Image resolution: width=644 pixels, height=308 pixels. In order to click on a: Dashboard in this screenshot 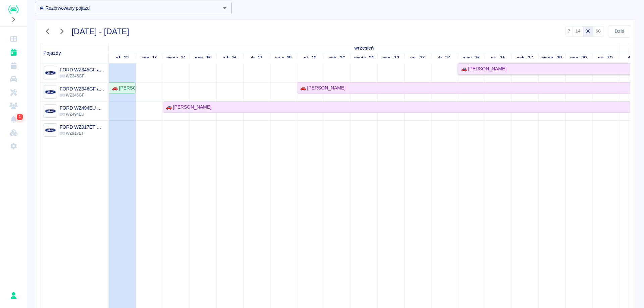, I will do `click(13, 39)`.